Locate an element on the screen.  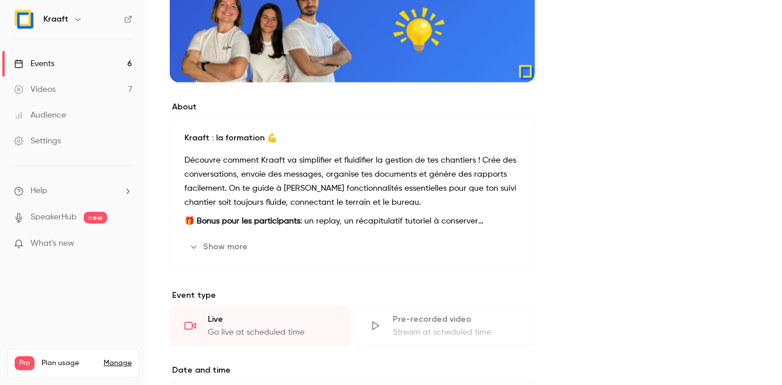
div: Events is located at coordinates (34, 64).